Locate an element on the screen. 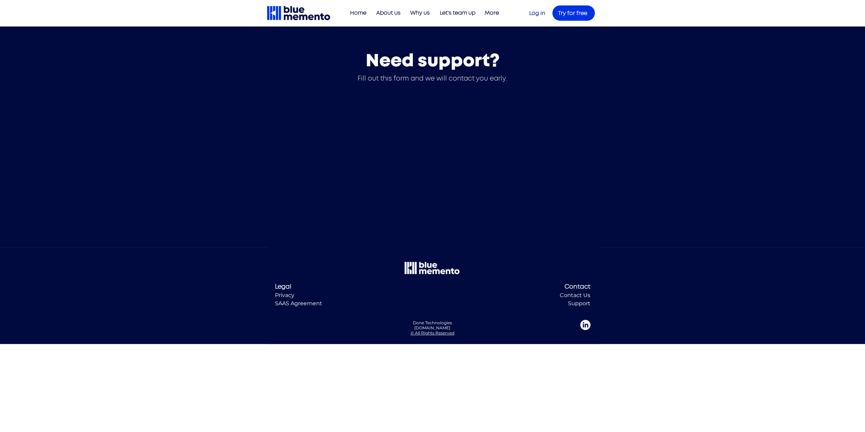  span: Contact is located at coordinates (578, 287).